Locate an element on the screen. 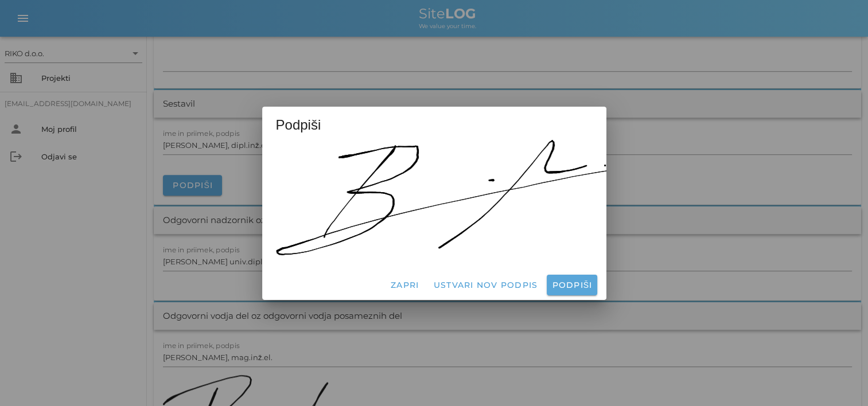 This screenshot has width=868, height=406. div: Pripomoček za klepet is located at coordinates (785, 344).